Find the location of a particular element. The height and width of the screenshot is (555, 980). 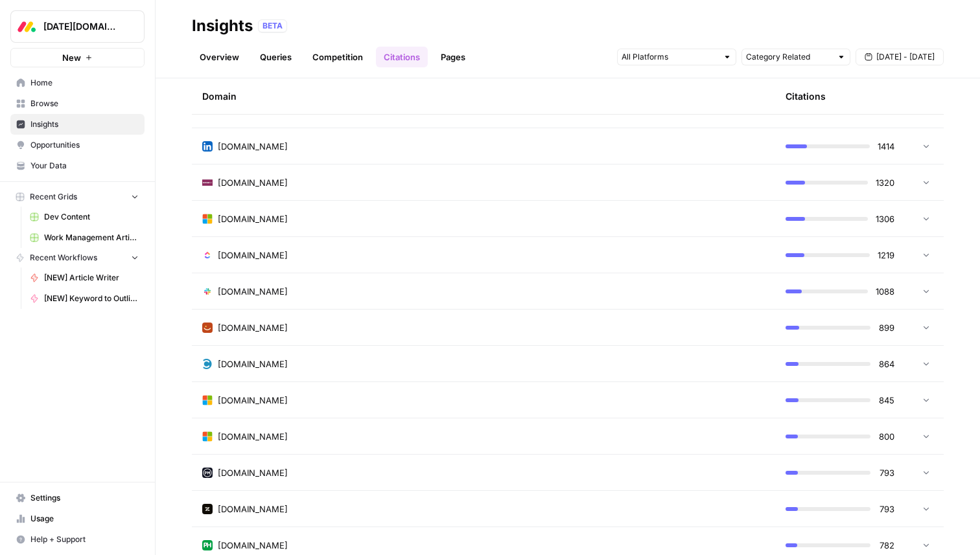

span: Usage is located at coordinates (84, 519).